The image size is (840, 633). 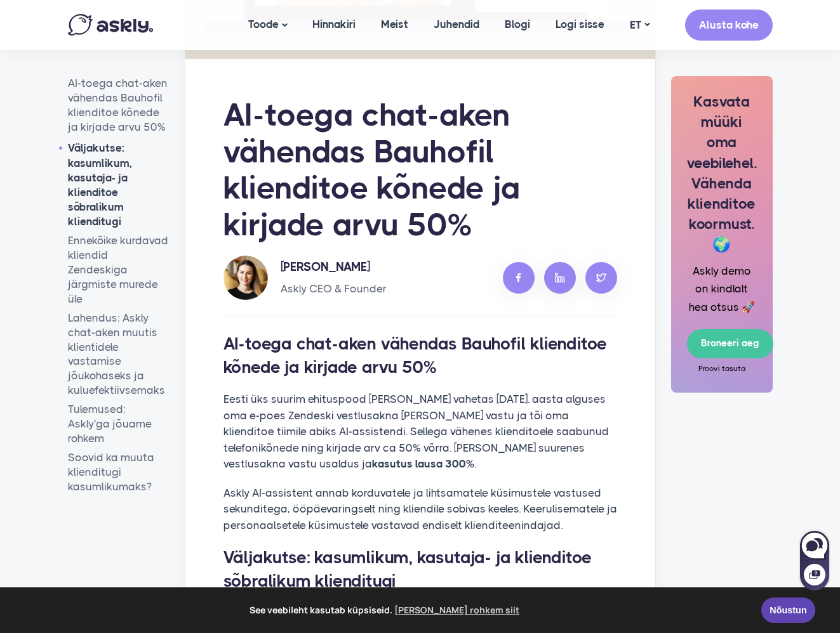 I want to click on a: Ennekõike kurdavad kliendid Zendeskiga järgmiste murede üle, so click(x=119, y=270).